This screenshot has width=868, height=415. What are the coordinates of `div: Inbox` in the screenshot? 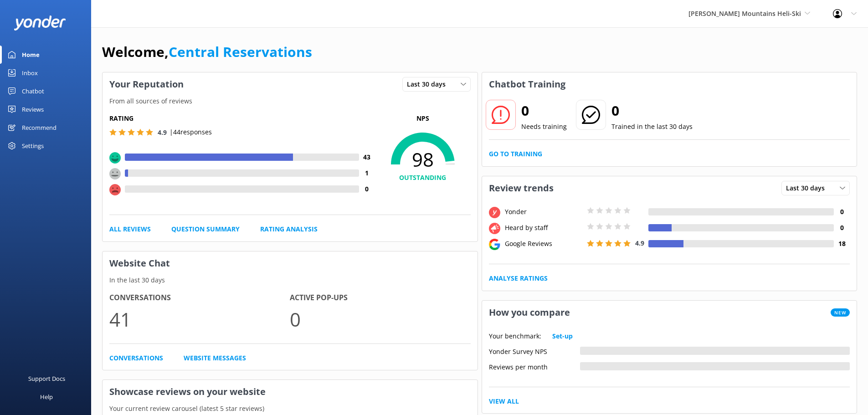 It's located at (29, 73).